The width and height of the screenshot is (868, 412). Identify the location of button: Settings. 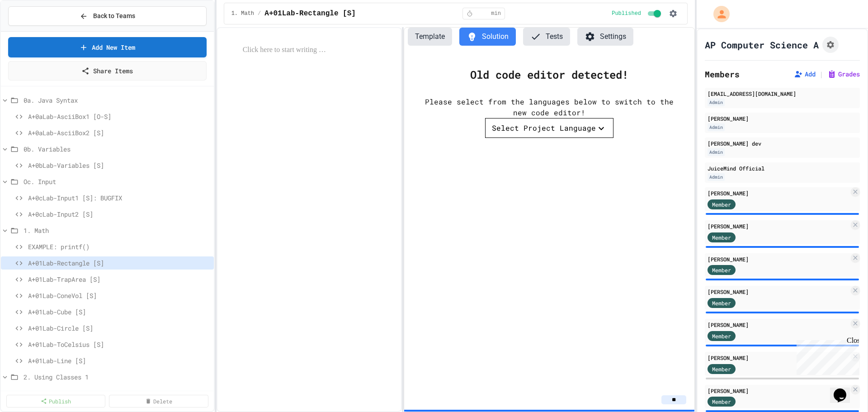
(605, 36).